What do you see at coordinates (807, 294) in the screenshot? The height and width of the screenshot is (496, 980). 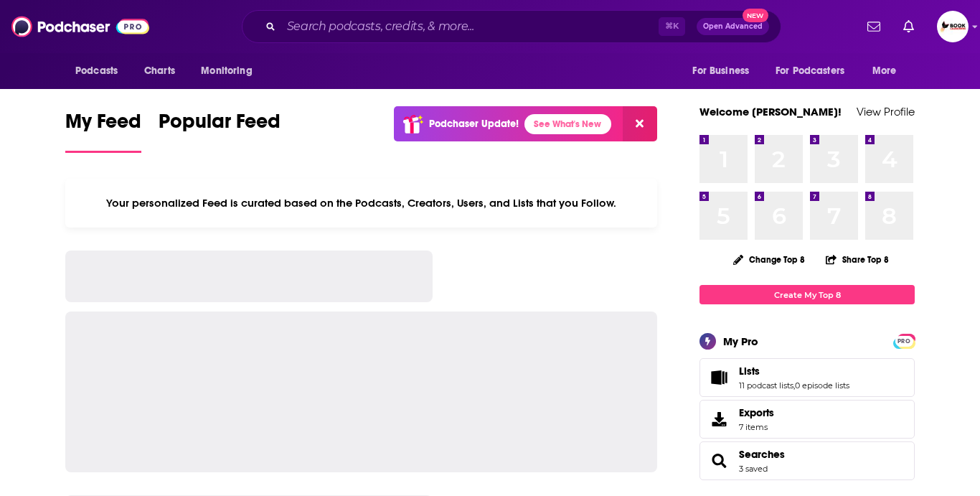 I see `a: Create My Top 8` at bounding box center [807, 294].